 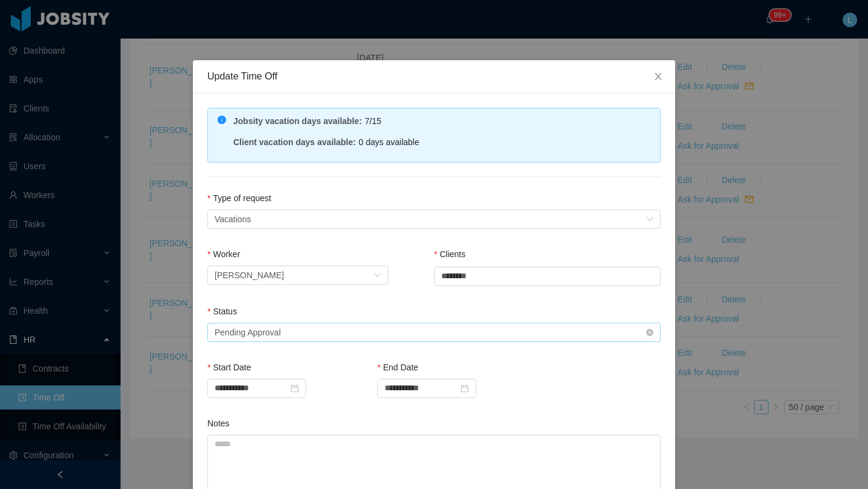 I want to click on div: Update Time Off, so click(x=434, y=76).